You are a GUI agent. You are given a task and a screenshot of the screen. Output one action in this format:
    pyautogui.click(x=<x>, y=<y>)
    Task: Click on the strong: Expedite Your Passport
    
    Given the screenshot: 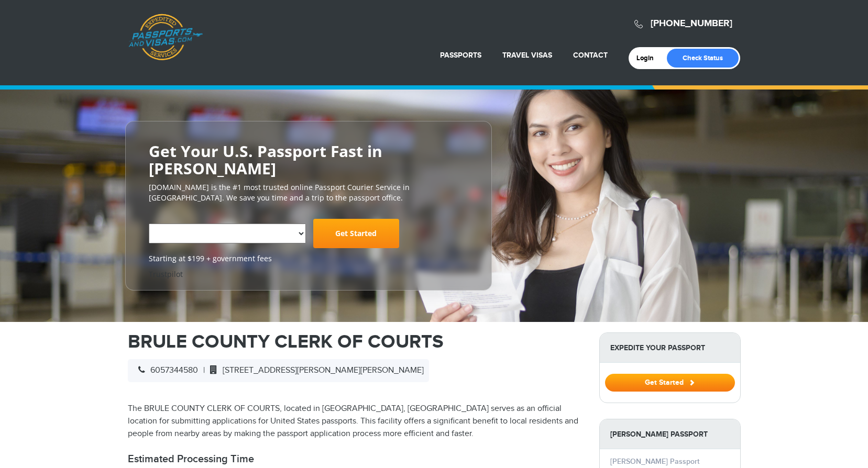 What is the action you would take?
    pyautogui.click(x=670, y=348)
    